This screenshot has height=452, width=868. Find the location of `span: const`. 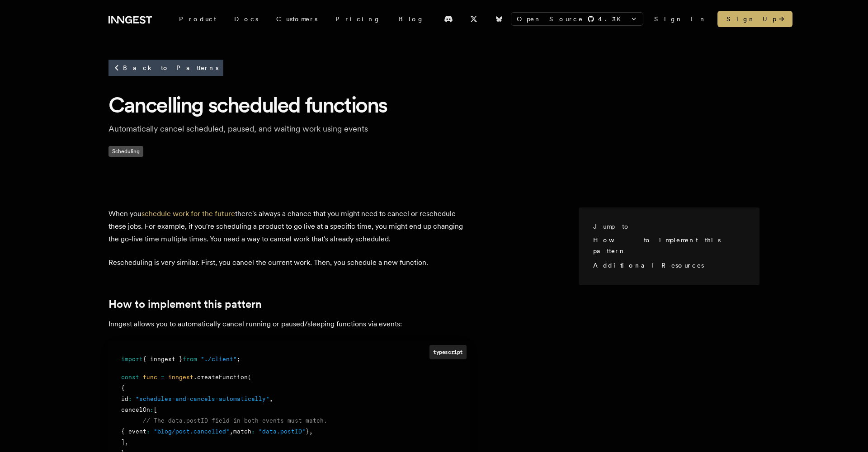

span: const is located at coordinates (130, 377).